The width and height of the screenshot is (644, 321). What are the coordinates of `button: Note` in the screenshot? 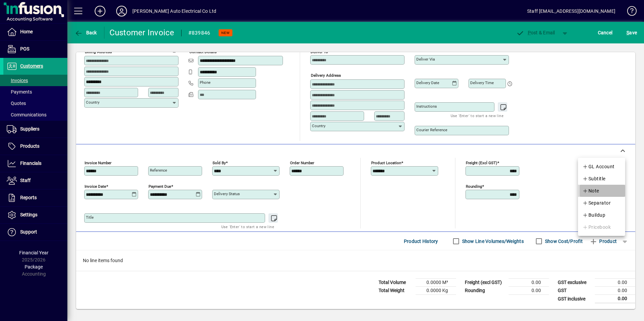 It's located at (601, 191).